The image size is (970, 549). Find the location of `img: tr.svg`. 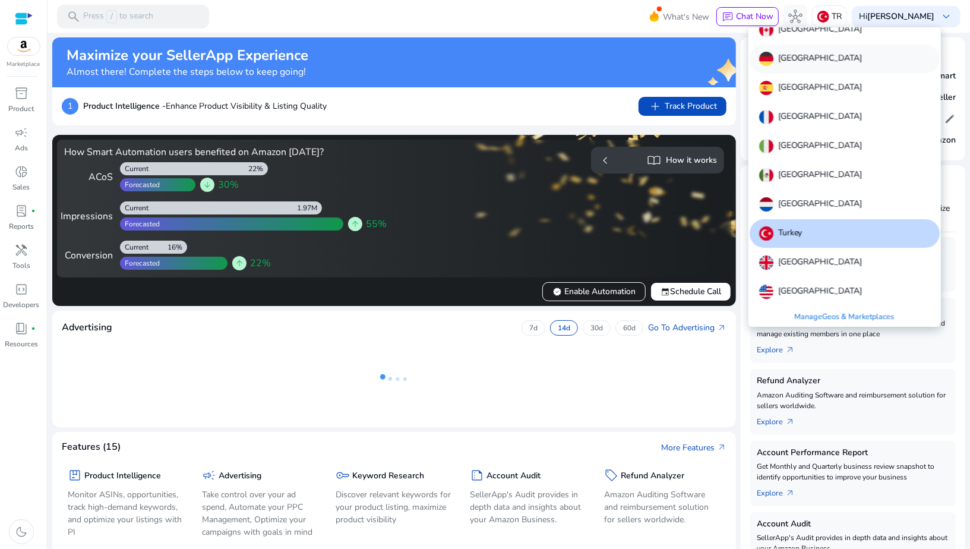

img: tr.svg is located at coordinates (766, 233).